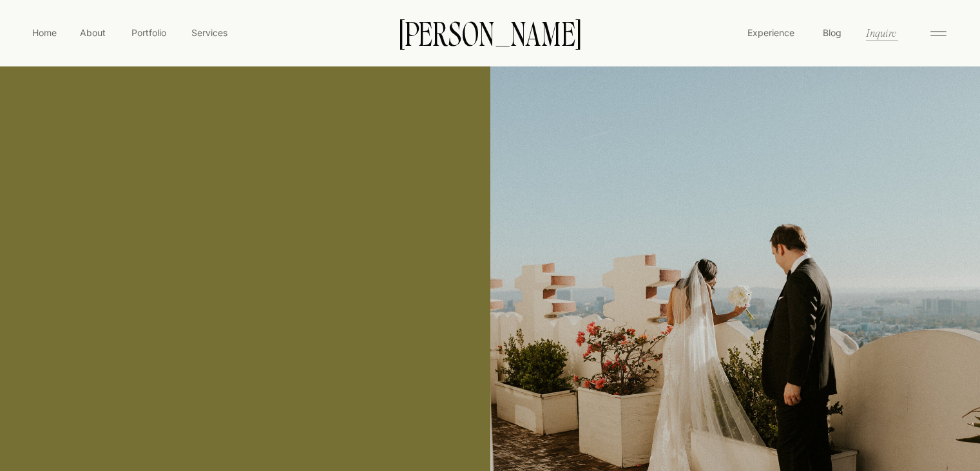  Describe the element at coordinates (92, 32) in the screenshot. I see `a: About` at that location.